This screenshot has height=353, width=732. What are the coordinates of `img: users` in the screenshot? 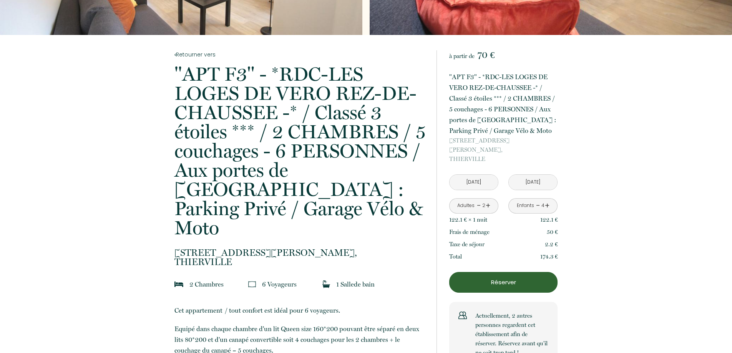 It's located at (462, 315).